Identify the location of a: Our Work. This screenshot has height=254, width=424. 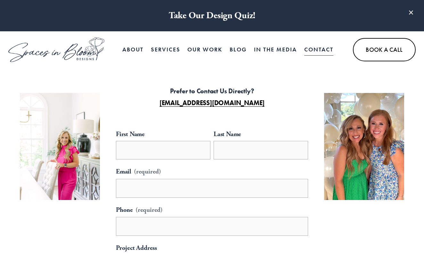
(204, 50).